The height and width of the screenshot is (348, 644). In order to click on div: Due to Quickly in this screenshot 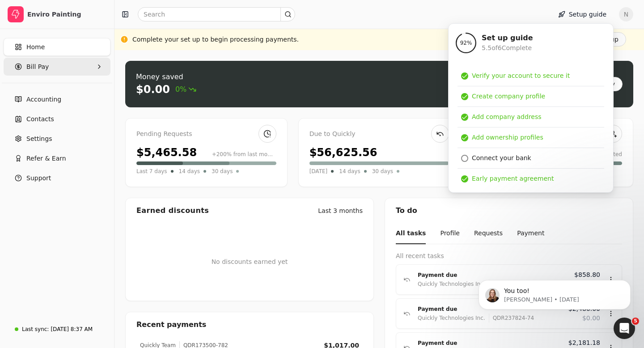, I will do `click(379, 134)`.